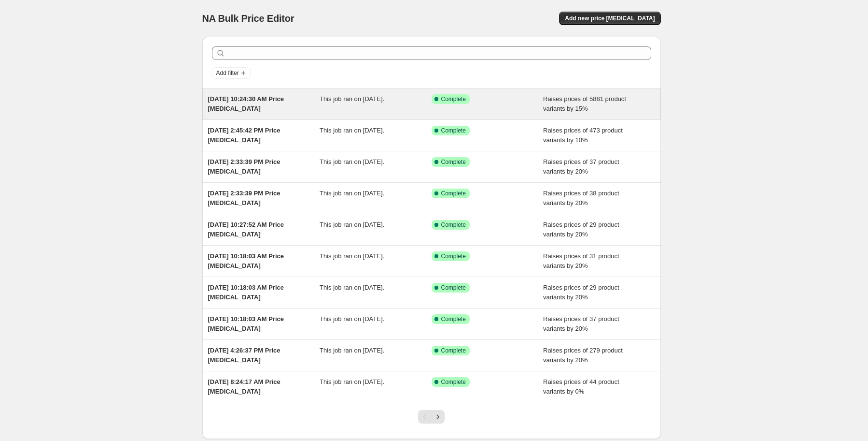  Describe the element at coordinates (582, 197) in the screenshot. I see `span: Raises prices of 38 product variants by 20%` at that location.